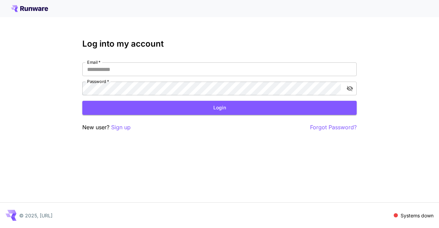 The height and width of the screenshot is (228, 439). Describe the element at coordinates (98, 81) in the screenshot. I see `label: Password` at that location.